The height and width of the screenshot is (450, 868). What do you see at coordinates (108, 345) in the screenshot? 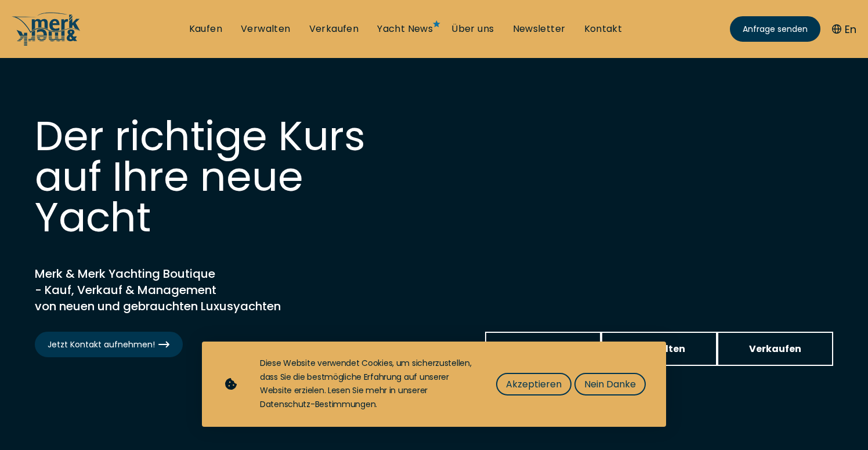
I see `a: Jetzt Kontakt aufnehmen!` at bounding box center [108, 345].